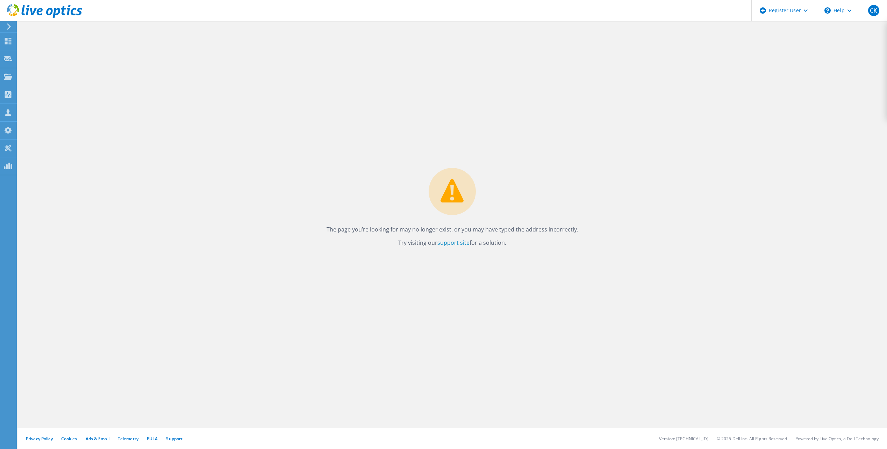 The height and width of the screenshot is (449, 887). What do you see at coordinates (453, 229) in the screenshot?
I see `p: The page you’re looking for may no longer exist, or you may have typed the address incorrectly.` at bounding box center [453, 229].